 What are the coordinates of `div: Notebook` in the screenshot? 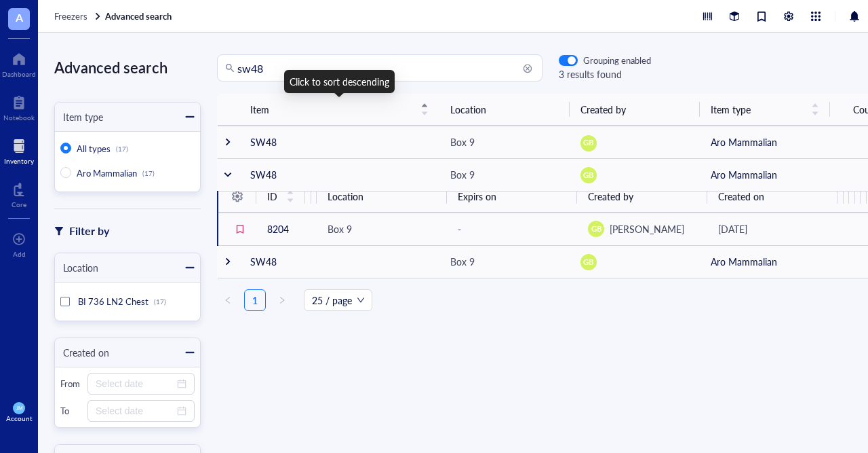 It's located at (19, 117).